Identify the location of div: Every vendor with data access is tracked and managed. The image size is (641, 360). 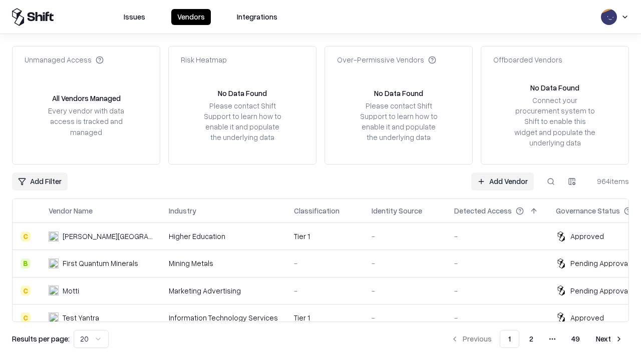
(86, 121).